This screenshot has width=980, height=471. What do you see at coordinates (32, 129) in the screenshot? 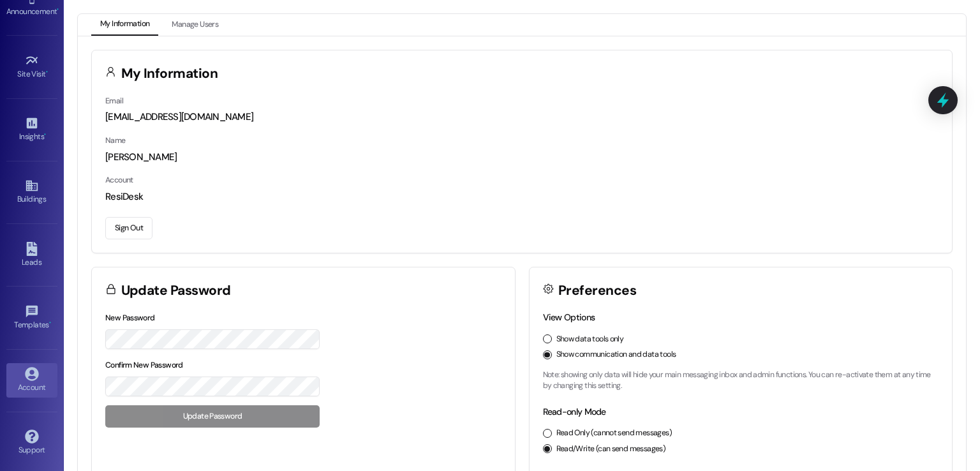
I see `a: Insights •` at bounding box center [32, 129].